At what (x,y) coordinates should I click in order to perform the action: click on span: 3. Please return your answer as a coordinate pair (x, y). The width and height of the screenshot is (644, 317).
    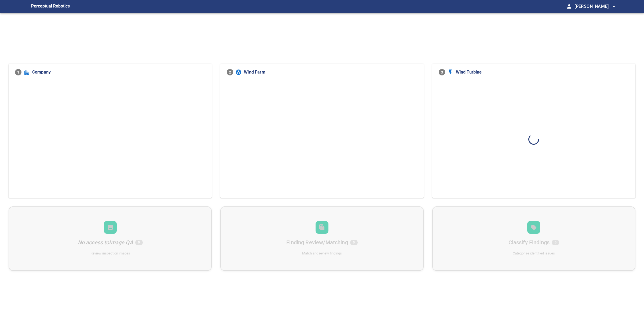
    Looking at the image, I should click on (442, 72).